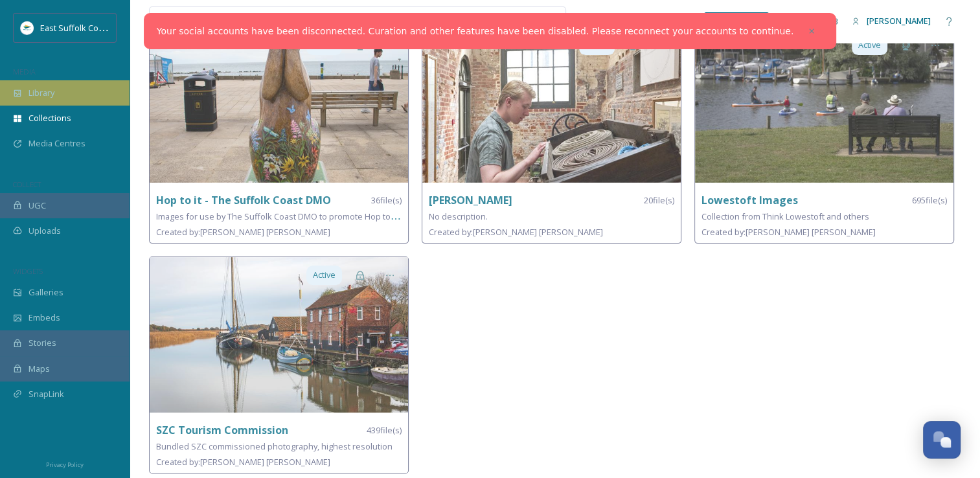 The height and width of the screenshot is (478, 980). I want to click on span: Collection from Think Lowestoft and others, so click(785, 216).